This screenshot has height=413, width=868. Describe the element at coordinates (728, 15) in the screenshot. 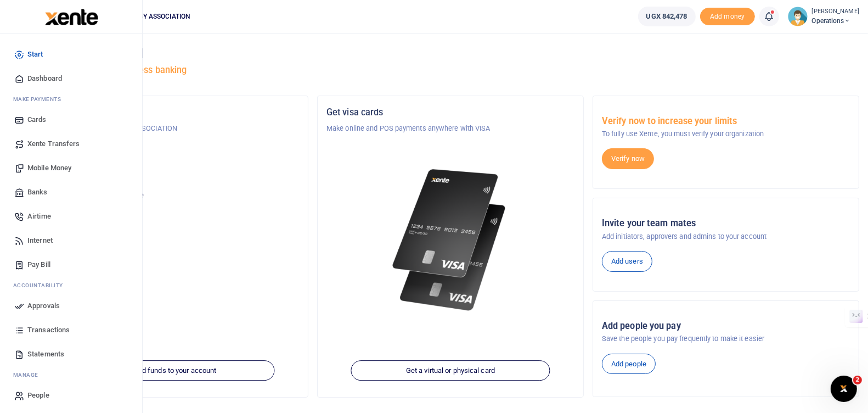

I see `a: Add money` at that location.